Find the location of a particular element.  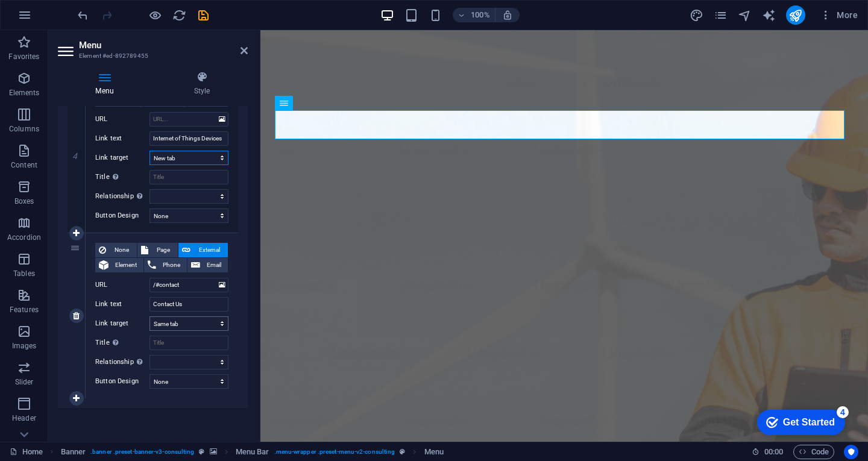

button: publish is located at coordinates (795, 15).